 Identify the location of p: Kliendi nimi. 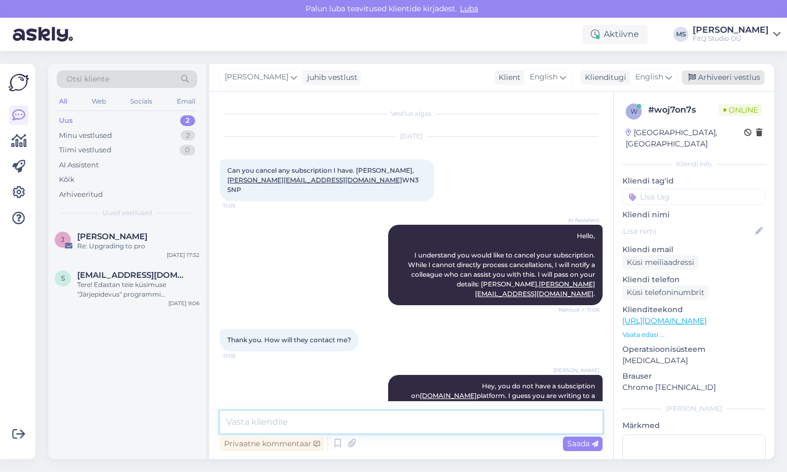
(694, 215).